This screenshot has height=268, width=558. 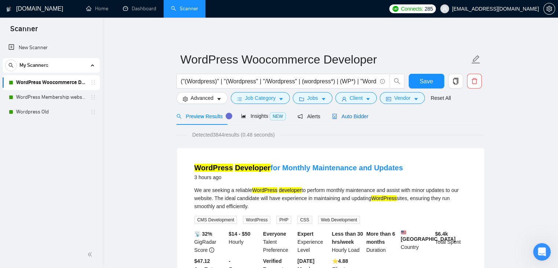 I want to click on div: Total Spent, so click(x=451, y=242).